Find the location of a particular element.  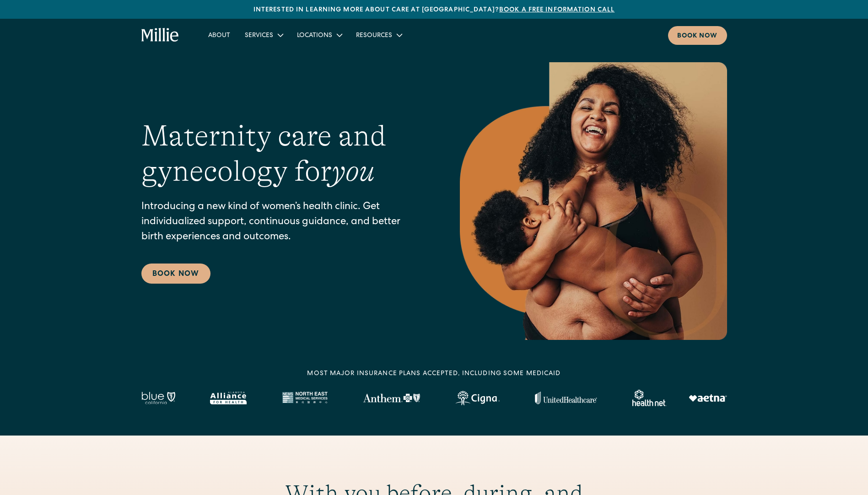

p: Introducing a new kind of women’s health clinic. Get individualized support, continuous guidance,... is located at coordinates (283, 222).